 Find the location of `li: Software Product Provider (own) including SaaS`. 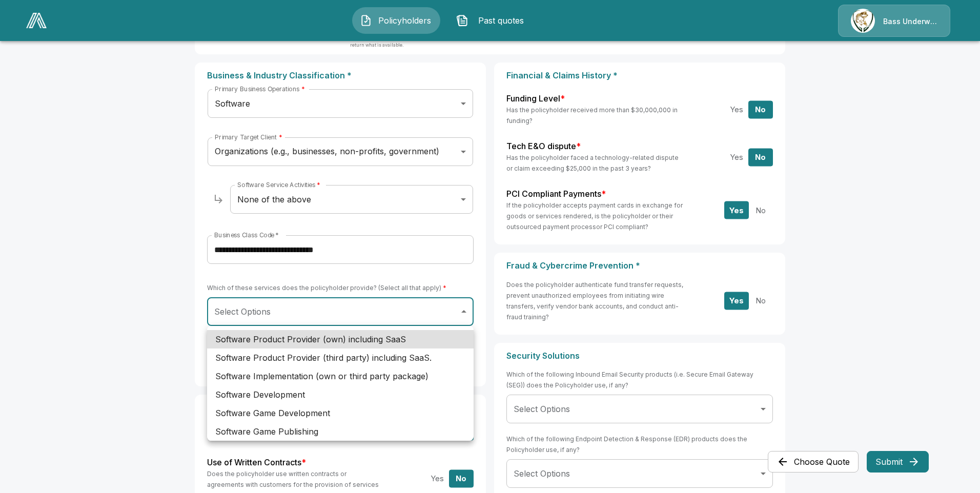

li: Software Product Provider (own) including SaaS is located at coordinates (340, 340).